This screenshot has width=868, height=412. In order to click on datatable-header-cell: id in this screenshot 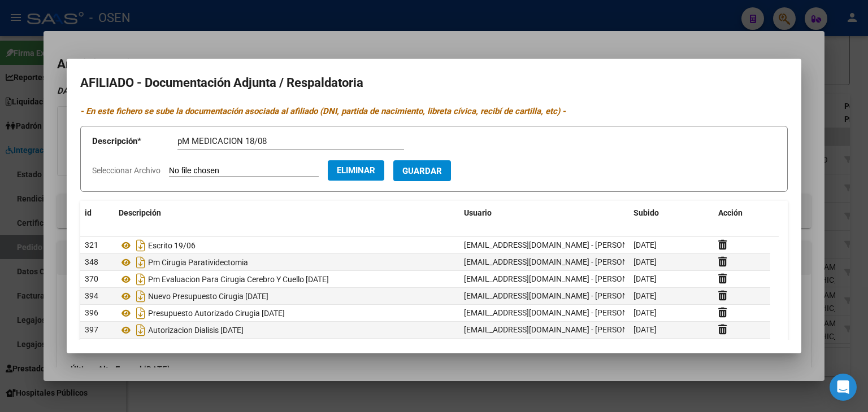, I will do `click(97, 213)`.